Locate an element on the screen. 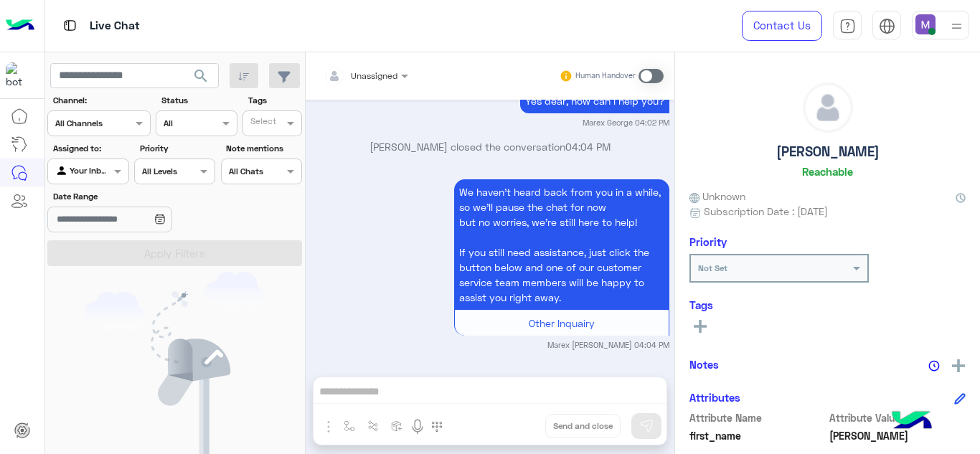 The image size is (980, 454). span: Unknown is located at coordinates (718, 196).